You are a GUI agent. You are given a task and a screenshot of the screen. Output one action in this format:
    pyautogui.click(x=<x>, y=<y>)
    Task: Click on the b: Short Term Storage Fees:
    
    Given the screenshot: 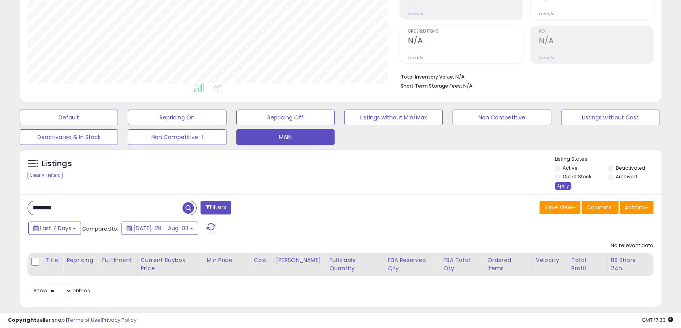 What is the action you would take?
    pyautogui.click(x=431, y=86)
    